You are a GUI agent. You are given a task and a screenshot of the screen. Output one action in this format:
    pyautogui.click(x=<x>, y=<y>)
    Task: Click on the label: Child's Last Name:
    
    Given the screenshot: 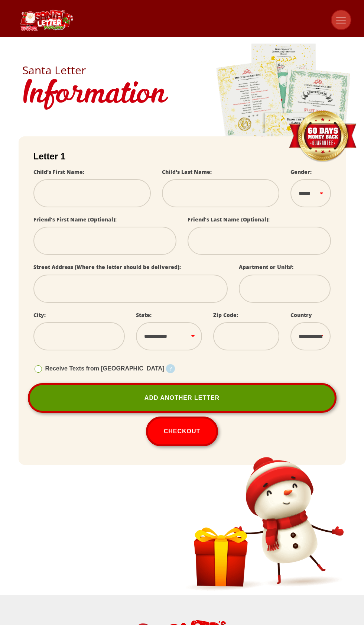 What is the action you would take?
    pyautogui.click(x=187, y=172)
    